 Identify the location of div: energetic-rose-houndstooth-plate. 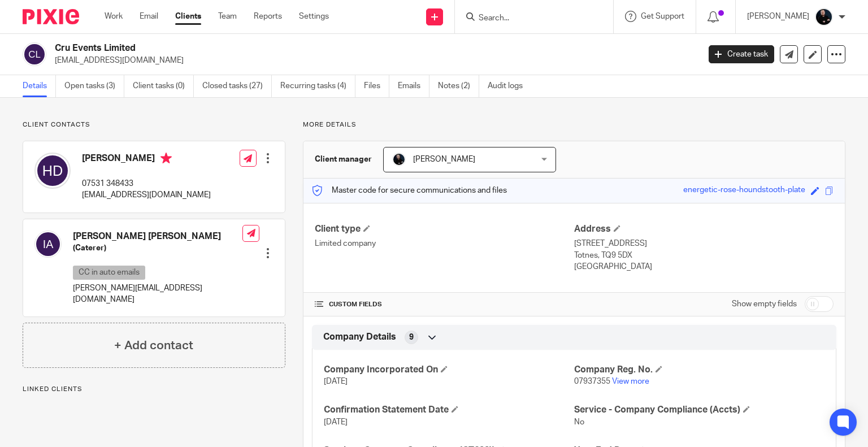
(743, 190).